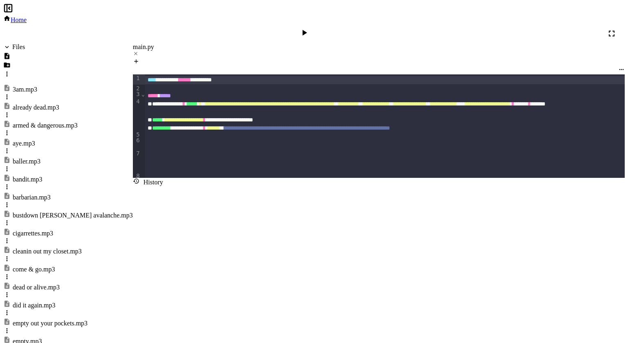  What do you see at coordinates (18, 47) in the screenshot?
I see `div: Files` at bounding box center [18, 47].